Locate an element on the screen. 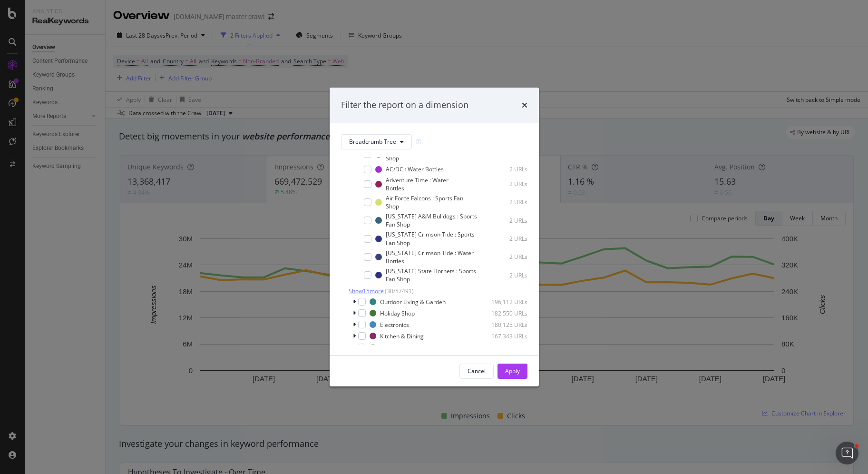  div: Kitchen & Dining is located at coordinates (402, 336).